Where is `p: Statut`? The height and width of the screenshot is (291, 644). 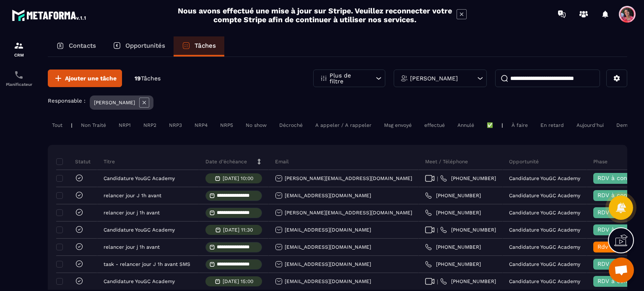 p: Statut is located at coordinates (74, 162).